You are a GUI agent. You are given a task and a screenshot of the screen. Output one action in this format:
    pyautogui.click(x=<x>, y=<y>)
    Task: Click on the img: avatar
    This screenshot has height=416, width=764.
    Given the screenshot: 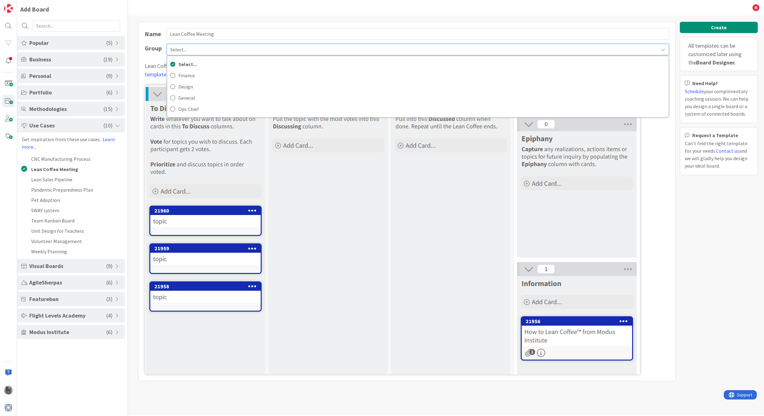 What is the action you would take?
    pyautogui.click(x=8, y=408)
    